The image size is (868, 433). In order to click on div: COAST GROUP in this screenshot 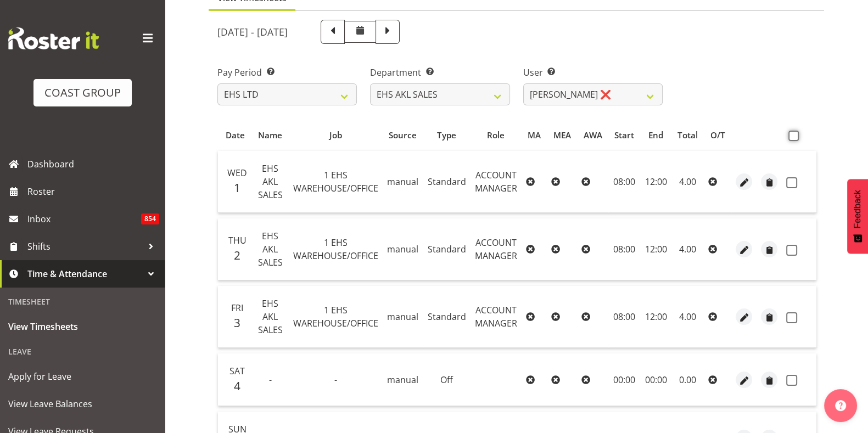, I will do `click(82, 93)`.